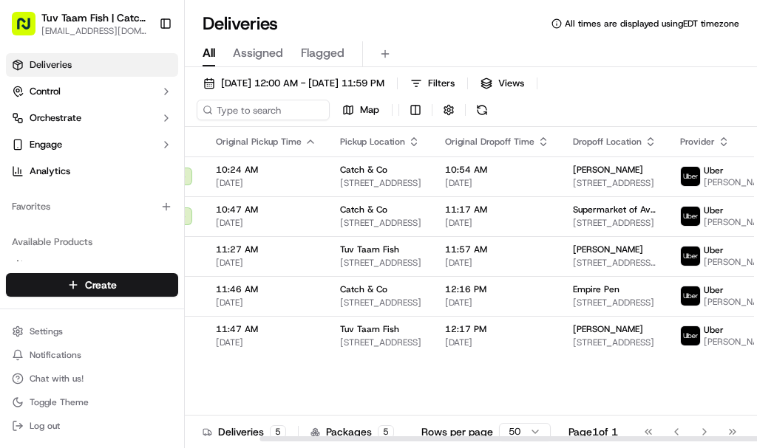  I want to click on span: All times are displayed using EDT timezone, so click(652, 24).